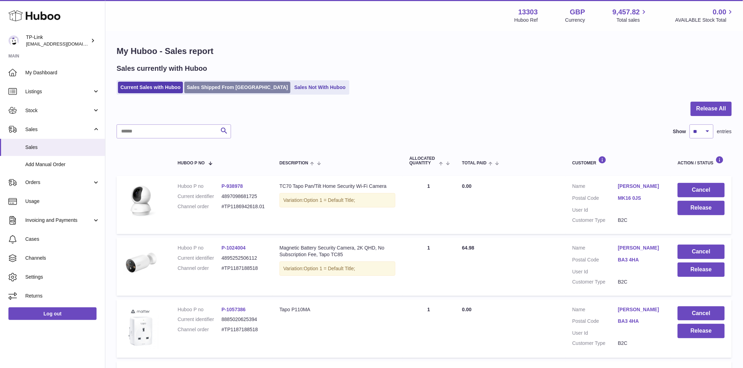  Describe the element at coordinates (243, 197) in the screenshot. I see `dd: 4897098681725` at that location.